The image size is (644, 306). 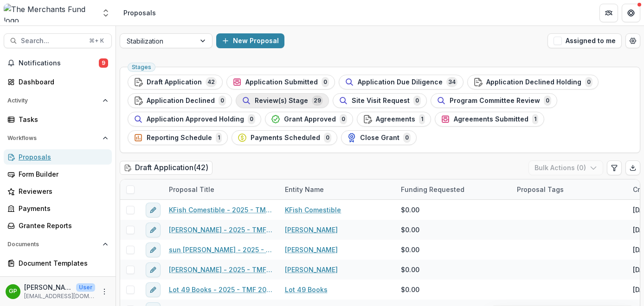 I want to click on button: Payments Scheduled0, so click(x=284, y=138).